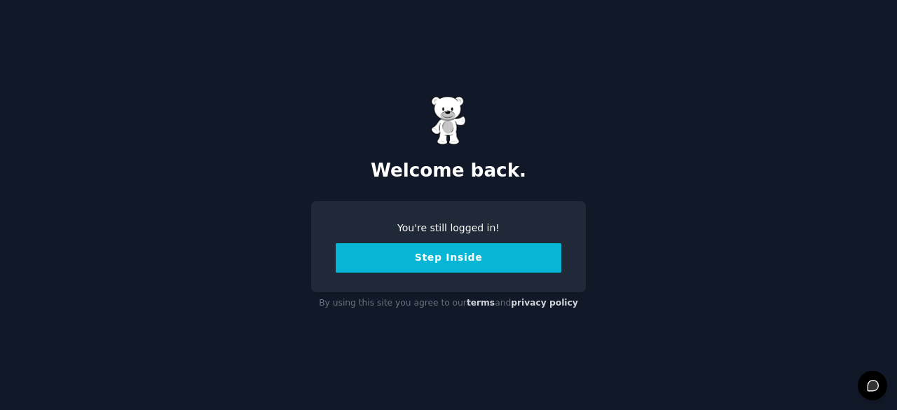  What do you see at coordinates (448, 303) in the screenshot?
I see `div: By using this site you agree to our and` at bounding box center [448, 303].